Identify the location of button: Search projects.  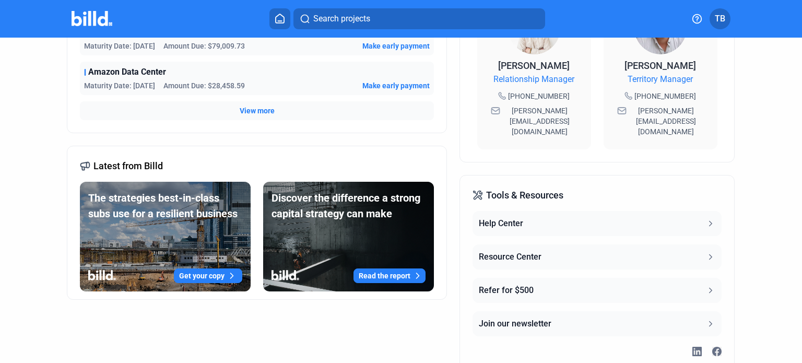
(419, 19).